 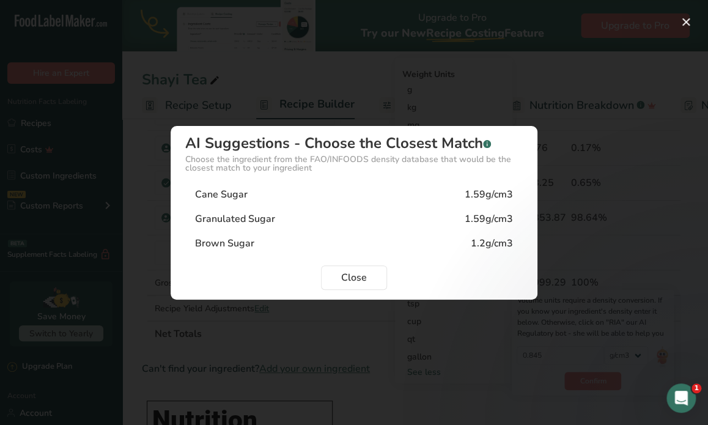 I want to click on span: 1, so click(x=697, y=388).